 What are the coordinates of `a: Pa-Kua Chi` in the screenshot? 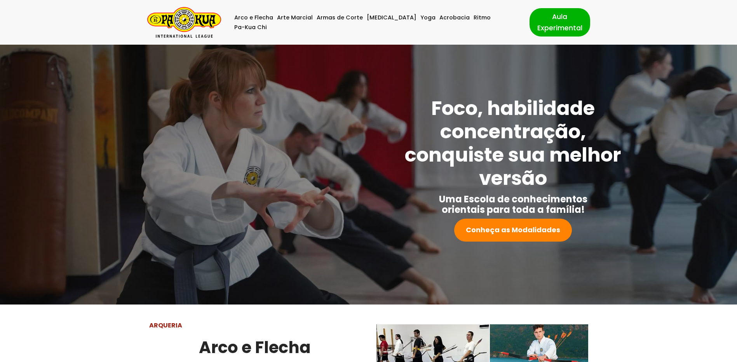 It's located at (250, 27).